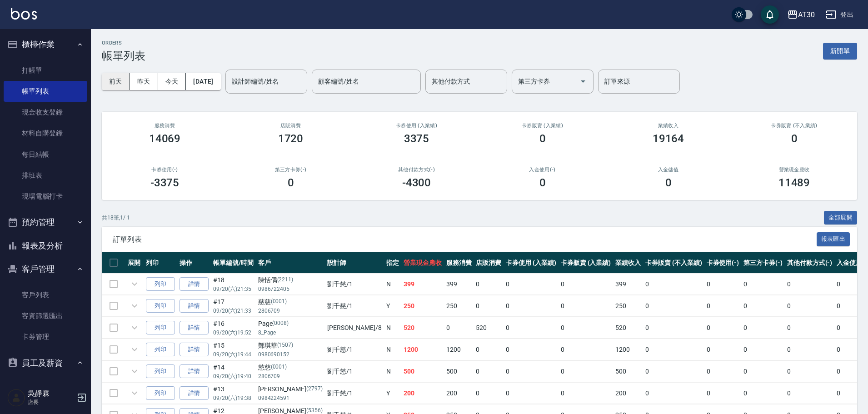  I want to click on td: 399, so click(423, 284).